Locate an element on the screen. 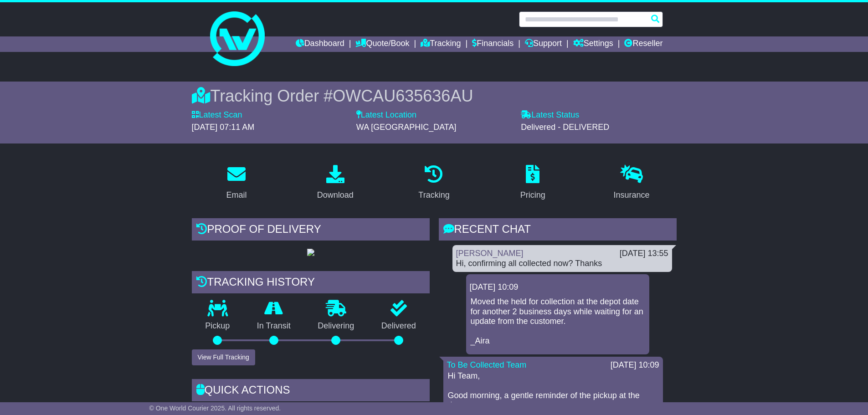 The height and width of the screenshot is (415, 868). a: Quote/Book is located at coordinates (383, 44).